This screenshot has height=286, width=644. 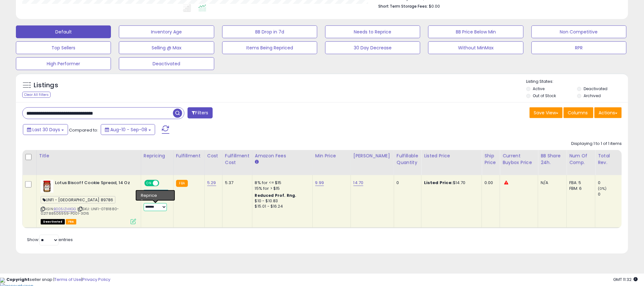 What do you see at coordinates (595, 89) in the screenshot?
I see `label: Deactivated` at bounding box center [595, 89].